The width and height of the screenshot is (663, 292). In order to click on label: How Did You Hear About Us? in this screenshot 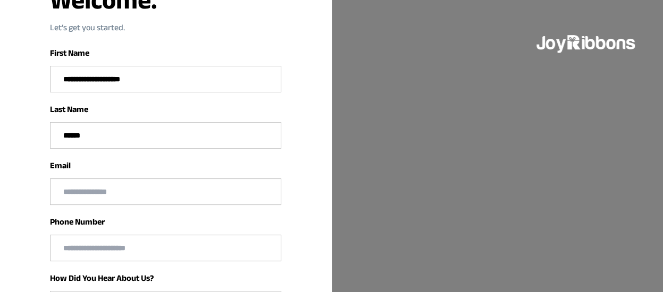, I will do `click(102, 278)`.